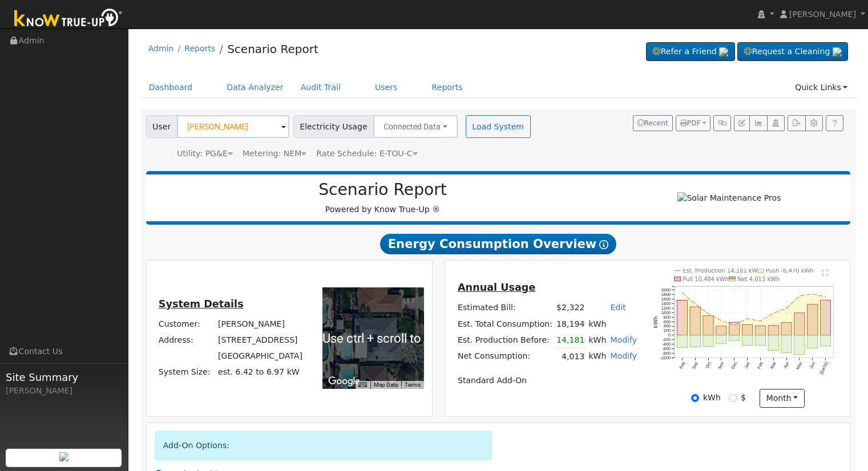 This screenshot has width=868, height=471. What do you see at coordinates (618, 307) in the screenshot?
I see `a: Edit` at bounding box center [618, 307].